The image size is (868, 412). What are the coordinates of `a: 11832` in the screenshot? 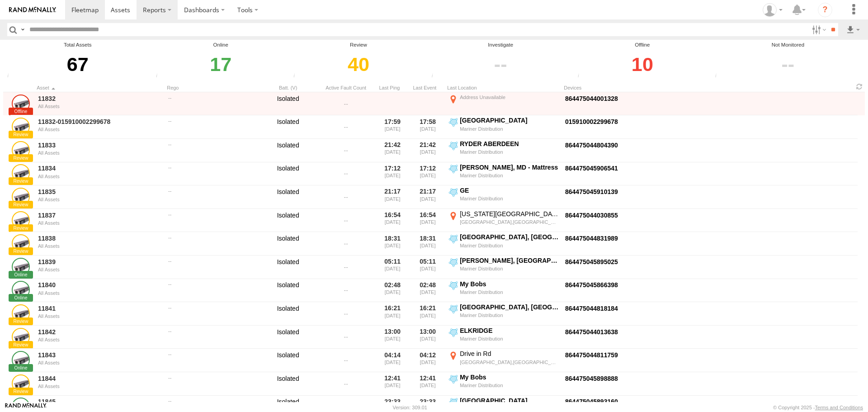 It's located at (100, 98).